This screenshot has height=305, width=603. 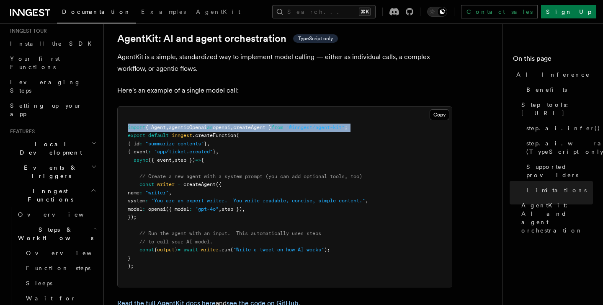 I want to click on span: Overview, so click(x=61, y=214).